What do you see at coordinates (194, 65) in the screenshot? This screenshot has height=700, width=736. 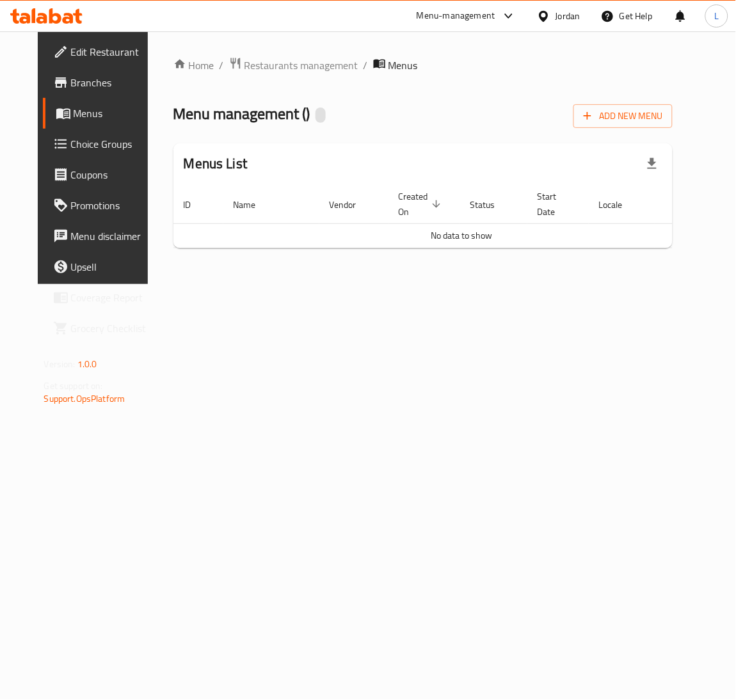 I see `a: Home` at bounding box center [194, 65].